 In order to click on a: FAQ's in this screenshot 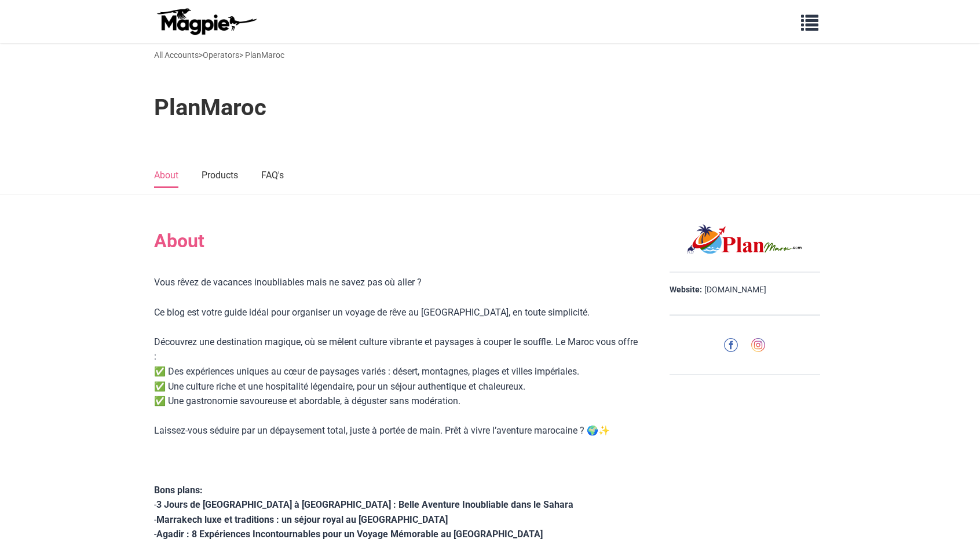, I will do `click(272, 176)`.